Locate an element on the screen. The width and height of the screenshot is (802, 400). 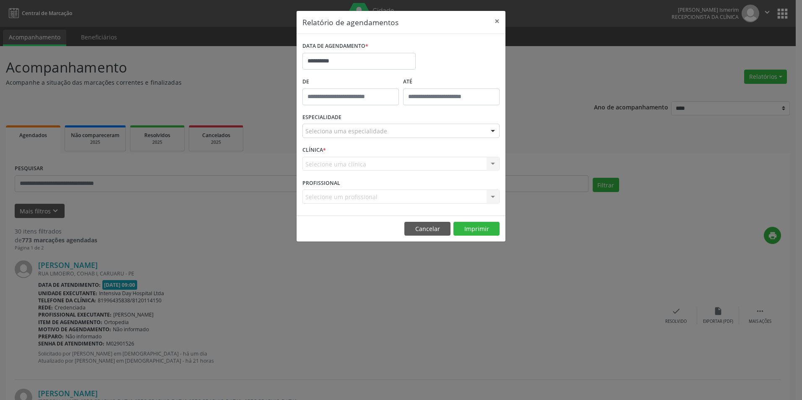
label: ATÉ is located at coordinates (451, 82).